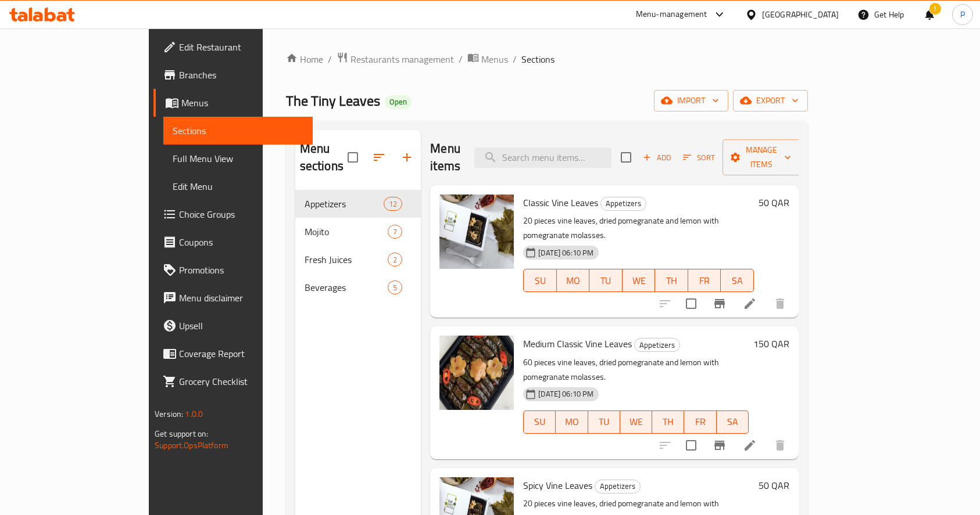  What do you see at coordinates (233, 382) in the screenshot?
I see `a: Grocery Checklist` at bounding box center [233, 382].